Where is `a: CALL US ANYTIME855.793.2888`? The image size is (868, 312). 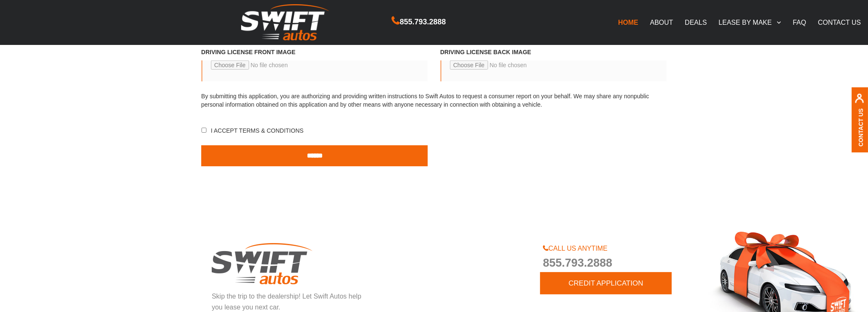
a: CALL US ANYTIME855.793.2888 is located at coordinates (619, 258).